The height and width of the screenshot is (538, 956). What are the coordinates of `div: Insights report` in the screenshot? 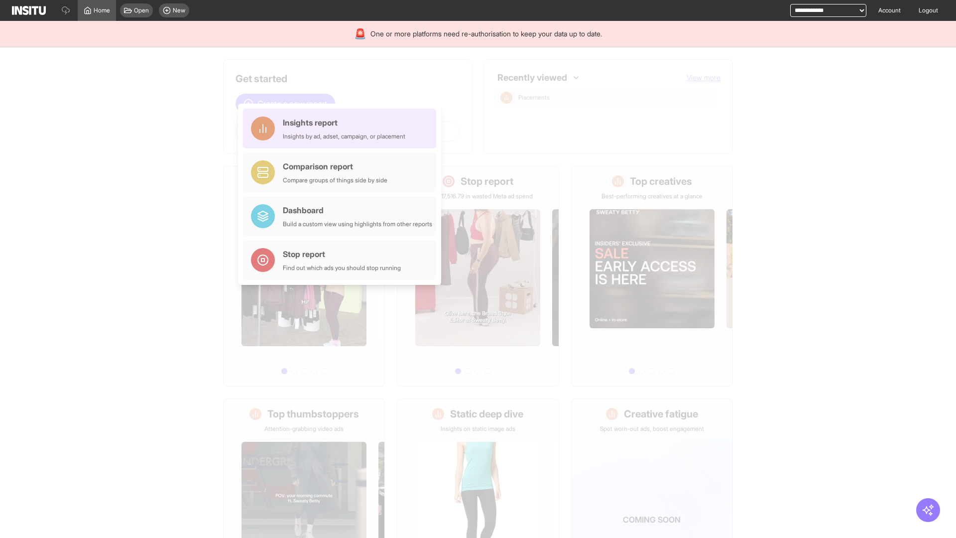 It's located at (344, 123).